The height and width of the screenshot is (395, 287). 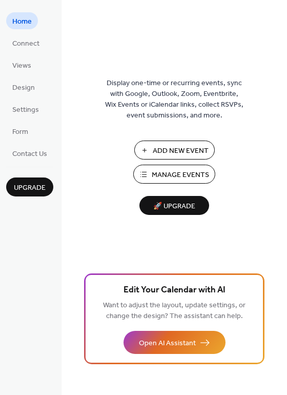 I want to click on span: Display one-time or recurring events, sync with Google, Outlook, Zoom, Eventbrite, Wix Events or ..., so click(x=174, y=99).